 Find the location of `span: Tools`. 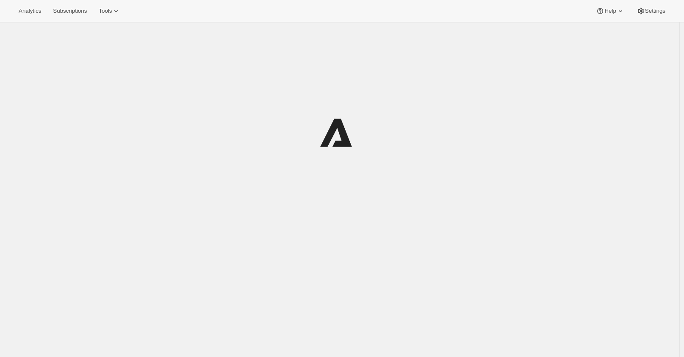

span: Tools is located at coordinates (105, 11).